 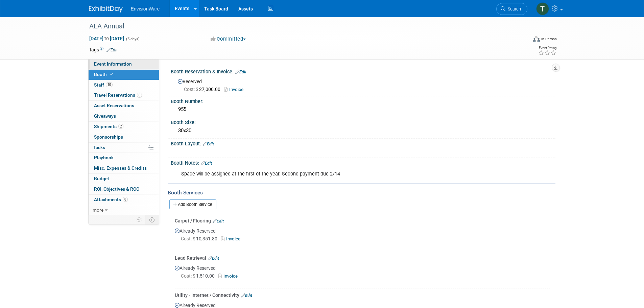 What do you see at coordinates (124, 117) in the screenshot?
I see `a: Giveaways` at bounding box center [124, 117].